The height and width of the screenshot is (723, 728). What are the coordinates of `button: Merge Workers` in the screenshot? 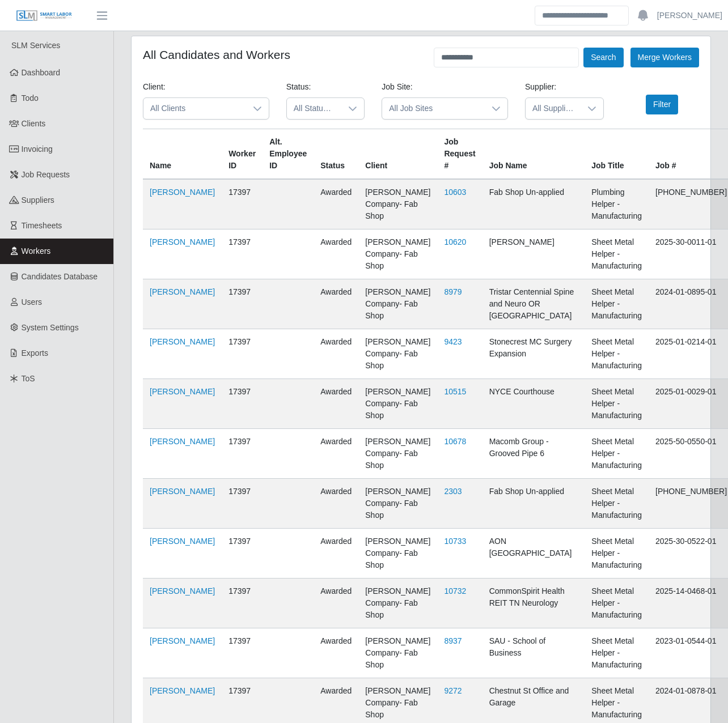 It's located at (664, 58).